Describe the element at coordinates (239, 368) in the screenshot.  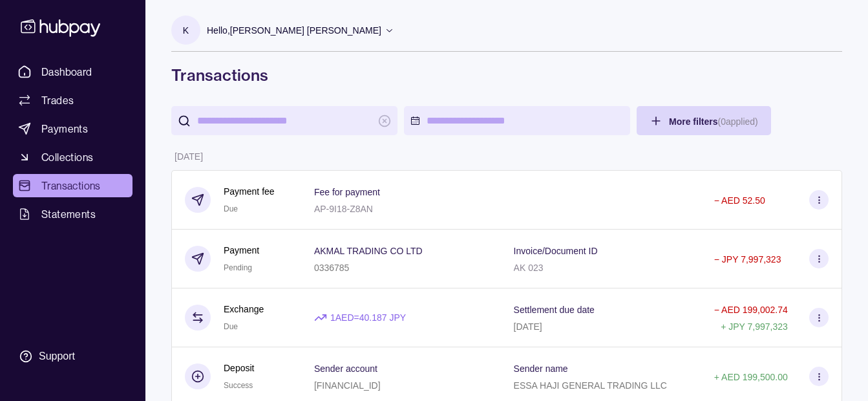
I see `p: Deposit` at that location.